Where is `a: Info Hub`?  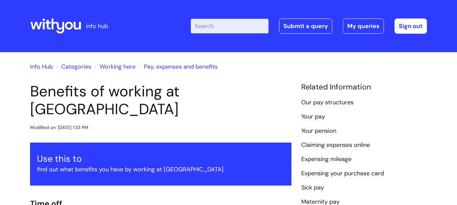
a: Info Hub is located at coordinates (41, 67).